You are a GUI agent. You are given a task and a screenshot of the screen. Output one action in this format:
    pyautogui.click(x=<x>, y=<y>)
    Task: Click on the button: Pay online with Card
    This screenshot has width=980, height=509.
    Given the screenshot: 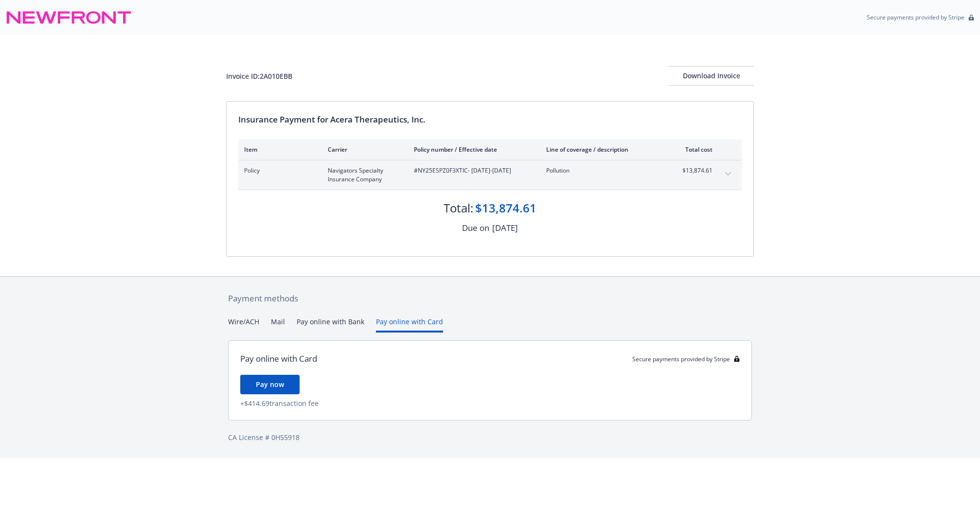 What is the action you would take?
    pyautogui.click(x=409, y=324)
    